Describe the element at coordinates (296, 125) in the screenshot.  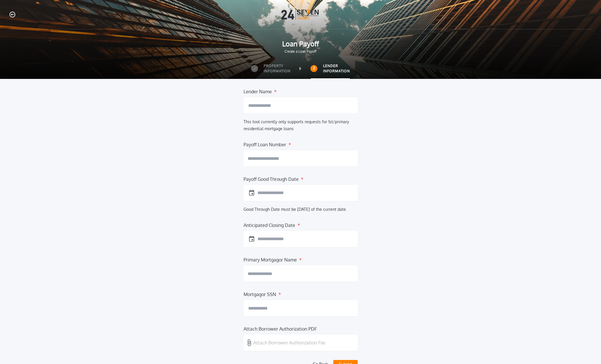
I see `label: This tool currently only supports requests for 1st/primary residential mortgage loans` at that location.